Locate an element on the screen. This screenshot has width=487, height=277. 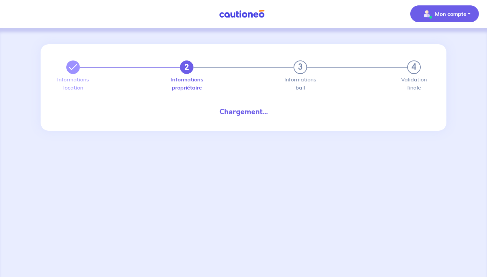
img: illu_account_valid_menu.svg is located at coordinates (427, 14).